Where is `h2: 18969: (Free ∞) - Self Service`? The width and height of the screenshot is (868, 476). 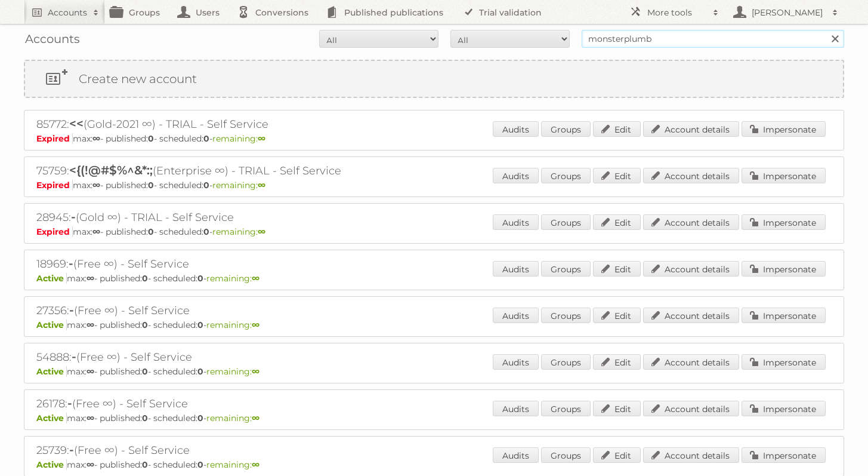
h2: 18969: (Free ∞) - Self Service is located at coordinates (245, 264).